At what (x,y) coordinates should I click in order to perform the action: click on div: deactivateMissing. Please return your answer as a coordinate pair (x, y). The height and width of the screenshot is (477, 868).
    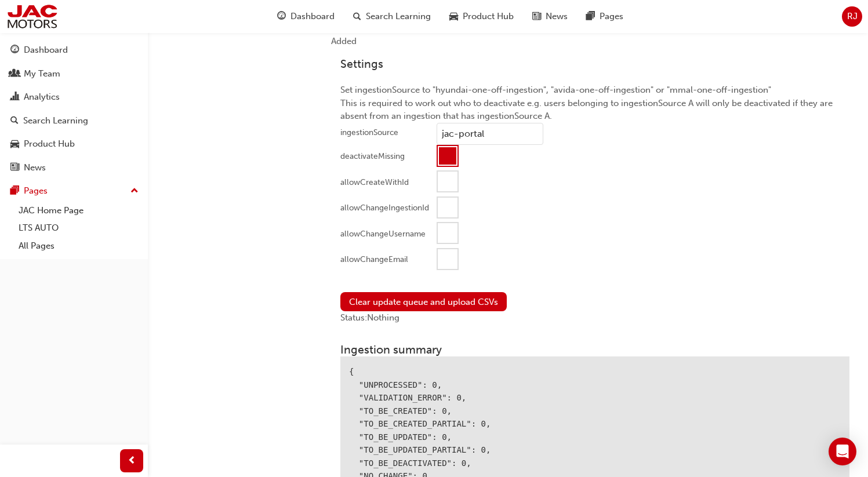
    Looking at the image, I should click on (372, 157).